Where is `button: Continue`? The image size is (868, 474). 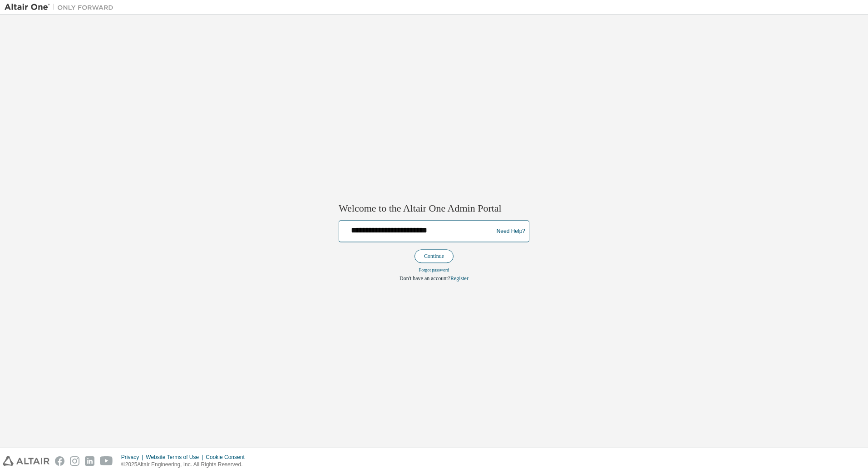 button: Continue is located at coordinates (434, 256).